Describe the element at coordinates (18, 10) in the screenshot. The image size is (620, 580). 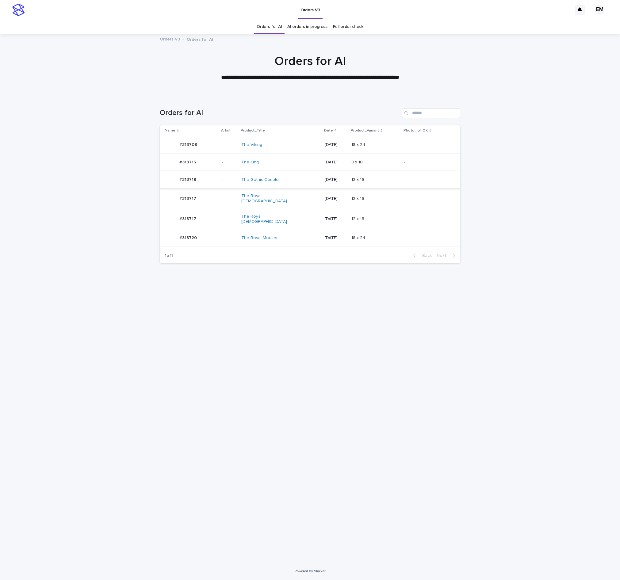
I see `img: stacker-logo-s-only.png` at that location.